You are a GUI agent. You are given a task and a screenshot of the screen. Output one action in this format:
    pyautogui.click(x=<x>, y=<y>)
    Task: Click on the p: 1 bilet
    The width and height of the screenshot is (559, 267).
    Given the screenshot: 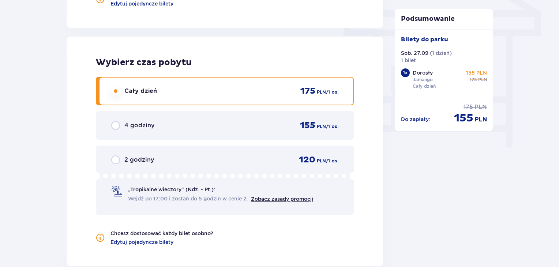 What is the action you would take?
    pyautogui.click(x=408, y=60)
    